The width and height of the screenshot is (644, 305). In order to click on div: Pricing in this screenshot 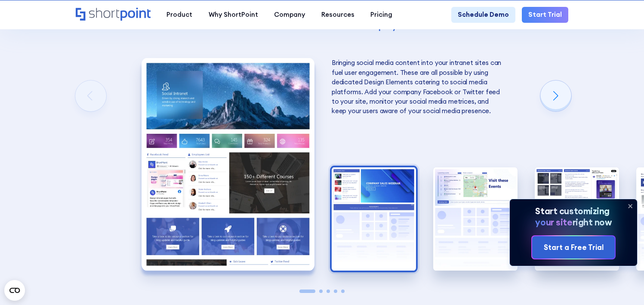, I will do `click(381, 14)`.